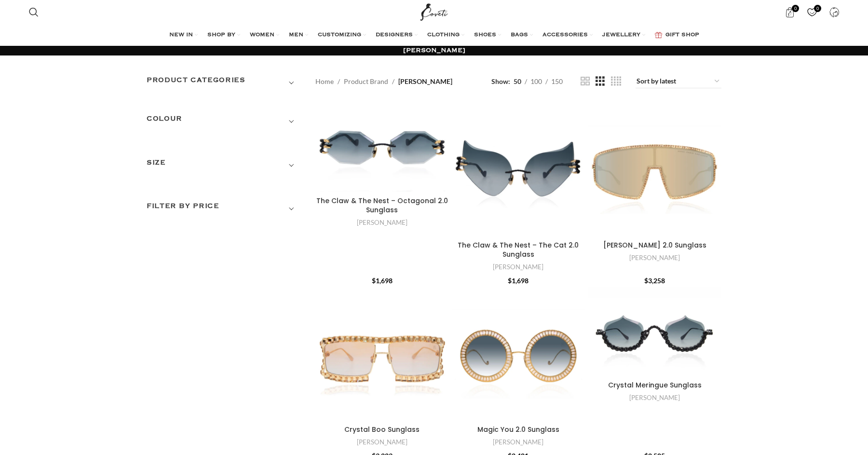 The height and width of the screenshot is (455, 868). I want to click on span: SHOES, so click(485, 35).